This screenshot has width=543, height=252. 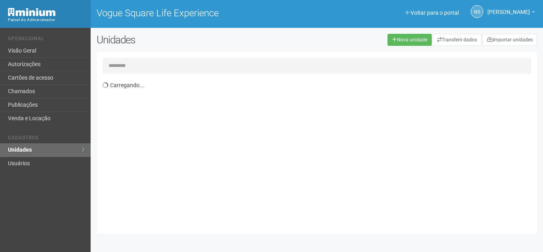 What do you see at coordinates (46, 139) in the screenshot?
I see `li: Cadastros` at bounding box center [46, 139].